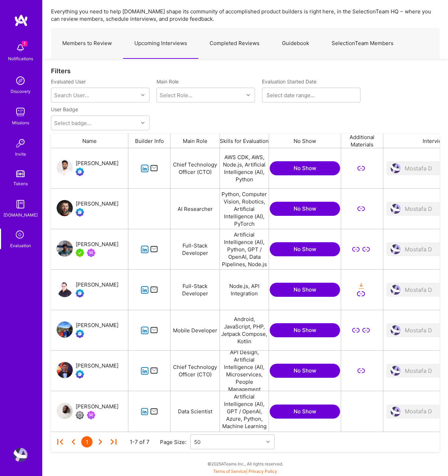 Image resolution: width=448 pixels, height=476 pixels. I want to click on div: Page Size:, so click(175, 442).